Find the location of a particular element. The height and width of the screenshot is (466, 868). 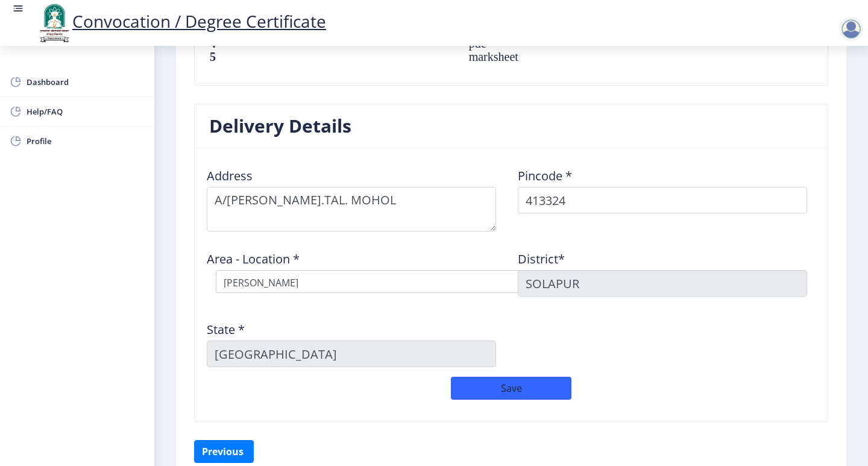

td: marksheet is located at coordinates (574, 57).